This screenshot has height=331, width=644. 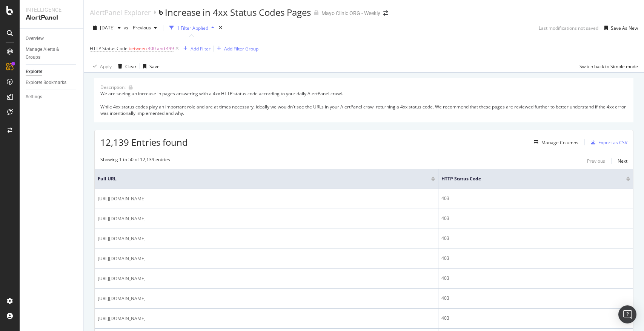 What do you see at coordinates (609, 66) in the screenshot?
I see `div: Switch back to Simple mode` at bounding box center [609, 66].